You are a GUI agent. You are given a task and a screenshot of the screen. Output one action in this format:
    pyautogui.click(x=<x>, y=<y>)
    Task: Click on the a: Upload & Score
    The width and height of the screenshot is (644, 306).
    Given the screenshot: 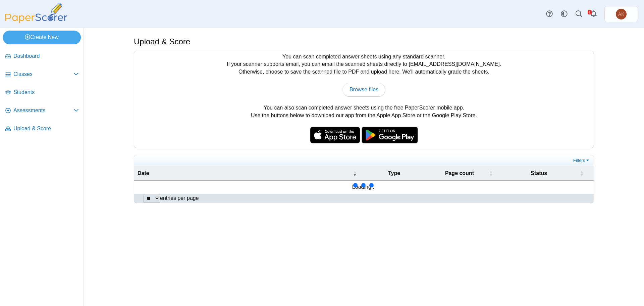 What is the action you would take?
    pyautogui.click(x=42, y=129)
    